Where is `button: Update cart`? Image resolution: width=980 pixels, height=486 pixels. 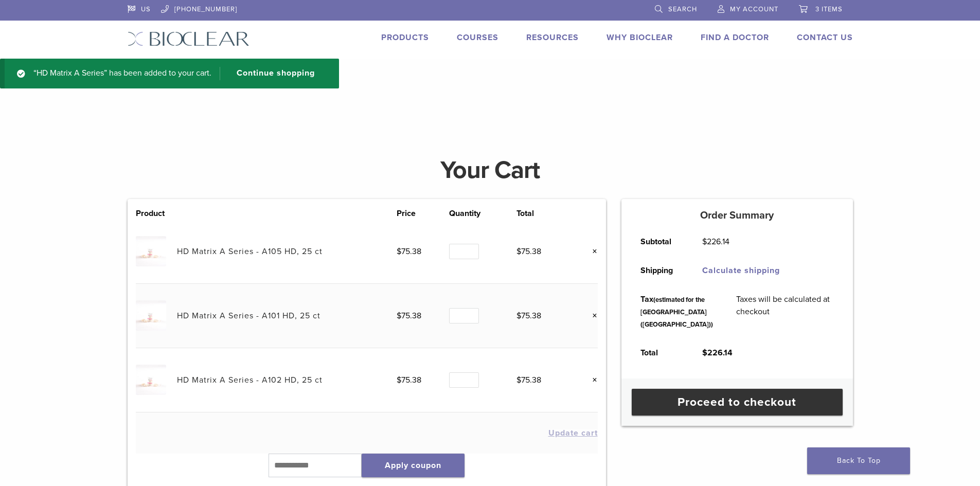 button: Update cart is located at coordinates (573, 433).